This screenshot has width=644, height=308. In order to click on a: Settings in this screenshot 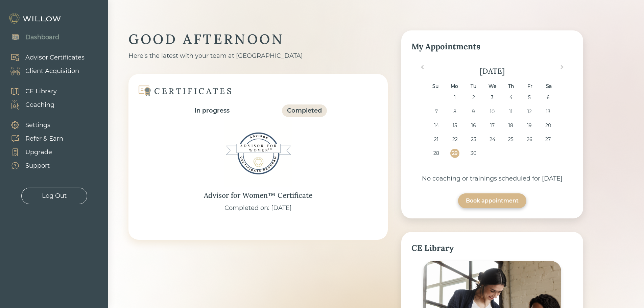, I will do `click(33, 125)`.